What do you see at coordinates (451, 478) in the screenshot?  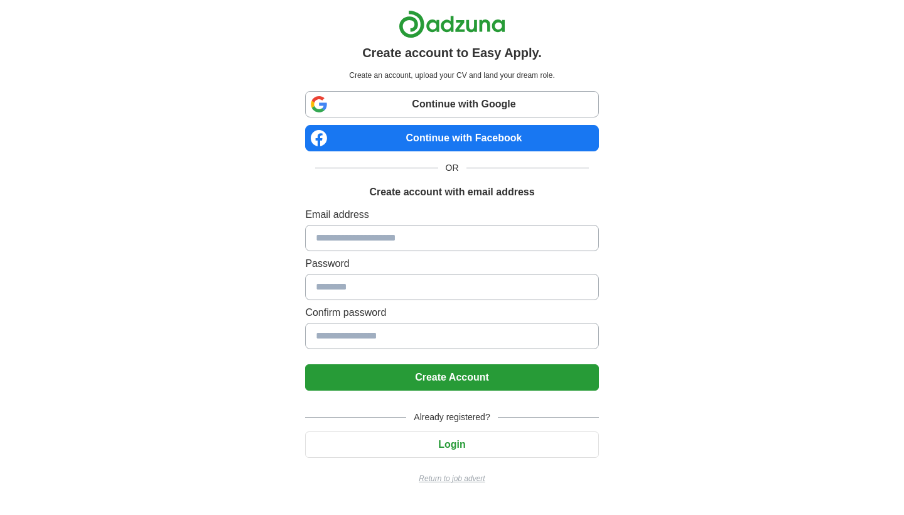 I see `p: Return to job advert` at bounding box center [451, 478].